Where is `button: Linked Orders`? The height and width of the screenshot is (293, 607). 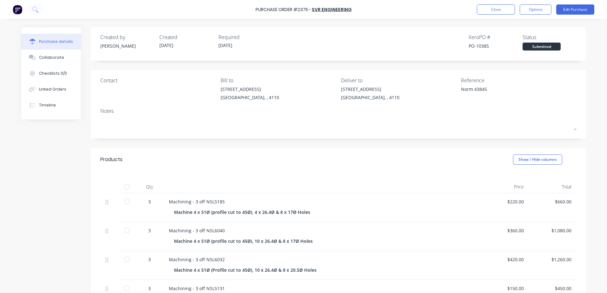 button: Linked Orders is located at coordinates (51, 89).